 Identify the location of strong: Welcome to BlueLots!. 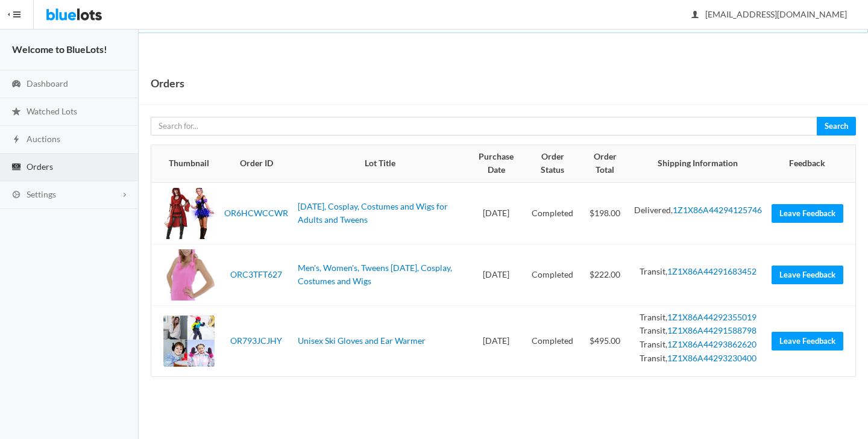
(60, 49).